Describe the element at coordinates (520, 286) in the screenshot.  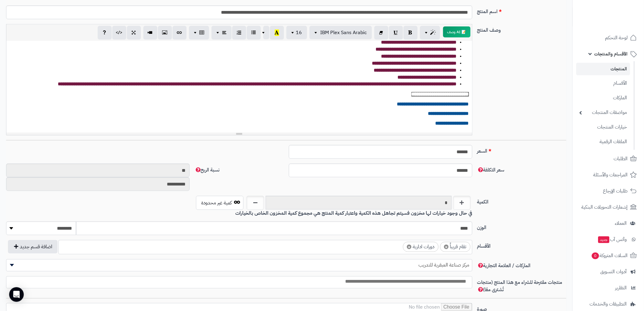
I see `span: منتجات مقترحة للشراء مع هذا المنتج (منتجات تُشترى معًا)` at that location.